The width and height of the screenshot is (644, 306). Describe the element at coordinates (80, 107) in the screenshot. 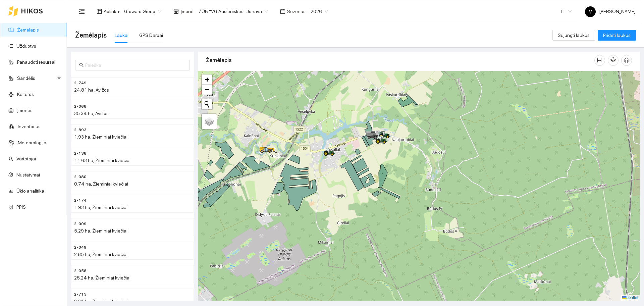

I see `span: 2-068` at that location.